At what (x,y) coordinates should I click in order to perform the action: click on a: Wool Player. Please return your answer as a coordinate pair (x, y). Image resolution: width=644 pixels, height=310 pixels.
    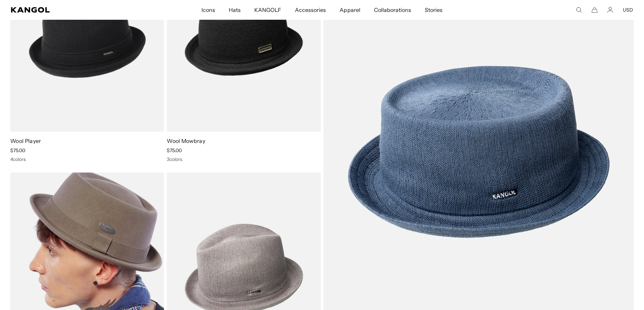
    Looking at the image, I should click on (26, 141).